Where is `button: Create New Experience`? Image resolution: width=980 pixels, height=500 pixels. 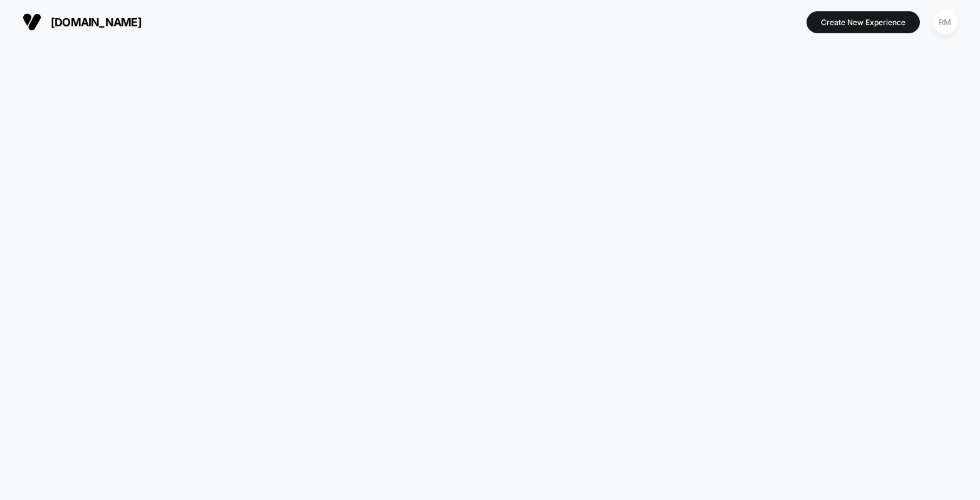
button: Create New Experience is located at coordinates (863, 22).